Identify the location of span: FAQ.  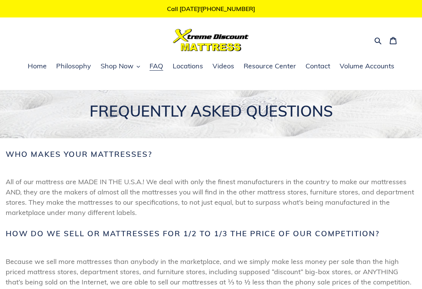
(156, 66).